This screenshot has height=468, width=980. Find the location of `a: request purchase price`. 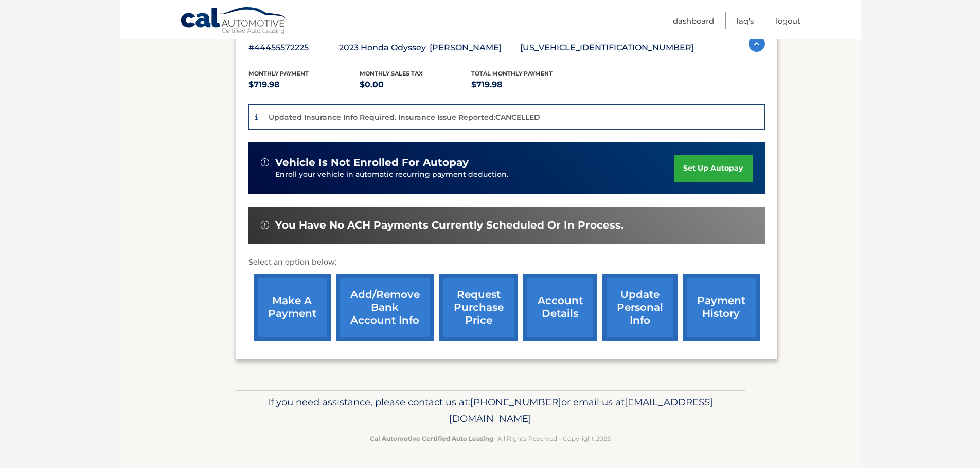

a: request purchase price is located at coordinates (478, 307).